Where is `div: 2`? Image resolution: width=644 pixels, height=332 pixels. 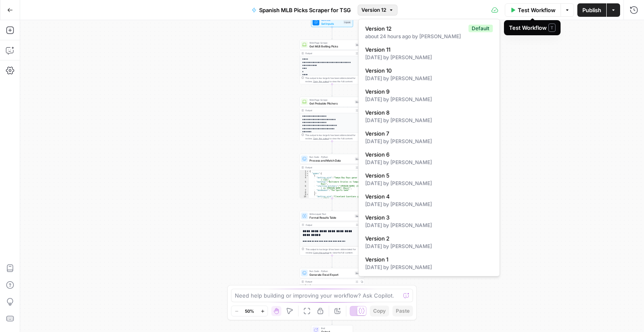 div: 2 is located at coordinates (305, 174).